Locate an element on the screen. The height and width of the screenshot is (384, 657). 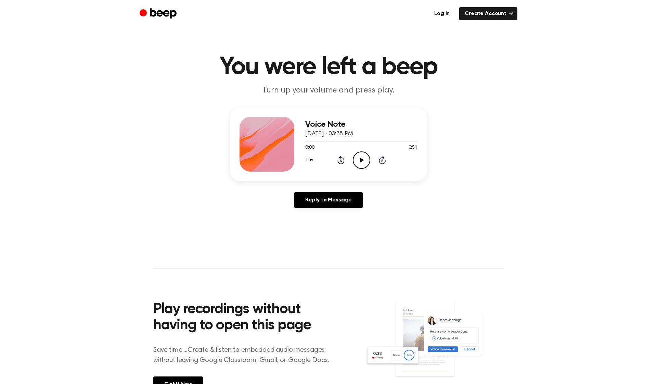
a: Create Account is located at coordinates (488, 14).